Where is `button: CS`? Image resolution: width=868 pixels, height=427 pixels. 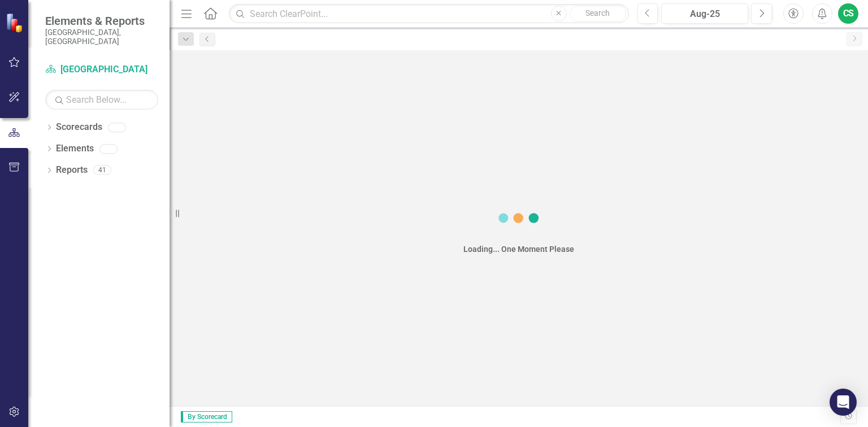 button: CS is located at coordinates (847, 14).